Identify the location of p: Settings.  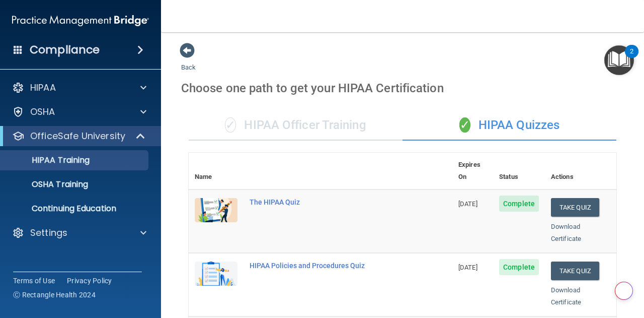
(48, 233).